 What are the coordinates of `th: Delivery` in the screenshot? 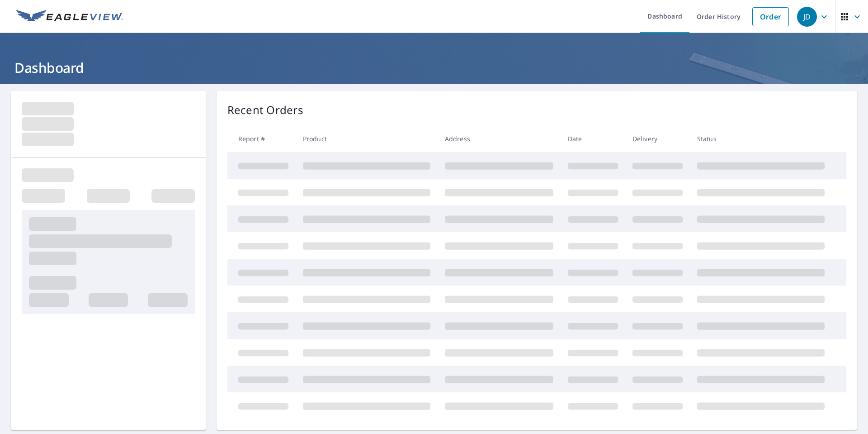 It's located at (658, 139).